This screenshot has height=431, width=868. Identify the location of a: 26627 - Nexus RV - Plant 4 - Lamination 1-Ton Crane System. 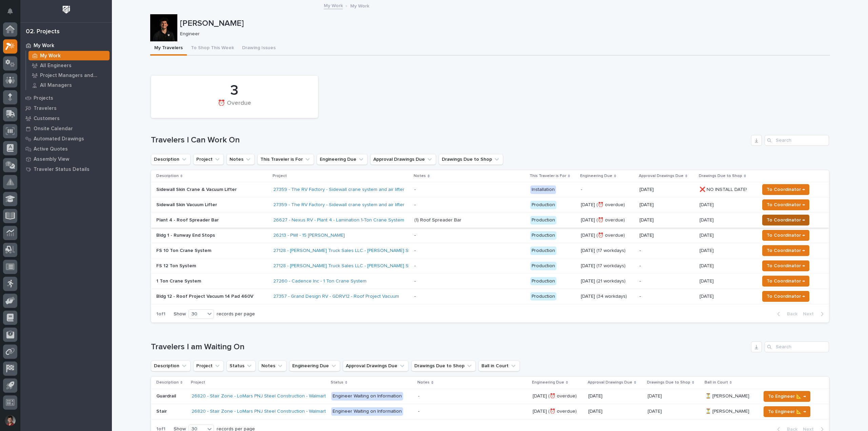
(339, 220).